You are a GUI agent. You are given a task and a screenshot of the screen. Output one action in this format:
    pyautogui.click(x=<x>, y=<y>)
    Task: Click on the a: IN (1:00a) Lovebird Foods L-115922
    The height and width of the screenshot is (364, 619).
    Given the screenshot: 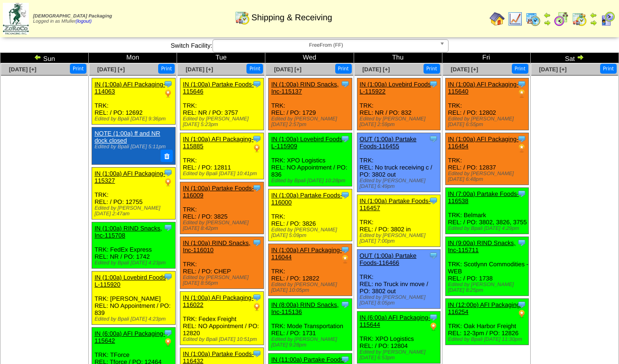 What is the action you would take?
    pyautogui.click(x=395, y=88)
    